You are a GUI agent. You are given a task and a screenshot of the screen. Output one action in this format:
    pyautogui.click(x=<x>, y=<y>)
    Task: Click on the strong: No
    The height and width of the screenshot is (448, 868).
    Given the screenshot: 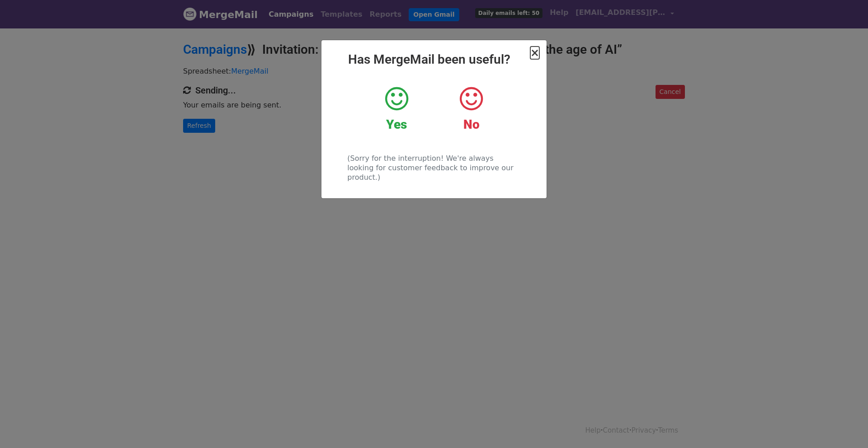 What is the action you would take?
    pyautogui.click(x=471, y=124)
    